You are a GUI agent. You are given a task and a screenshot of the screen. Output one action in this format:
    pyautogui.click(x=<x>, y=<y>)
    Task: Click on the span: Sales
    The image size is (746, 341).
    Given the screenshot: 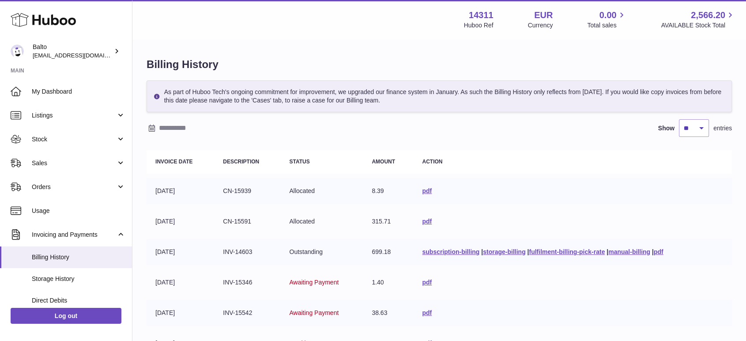 What is the action you would take?
    pyautogui.click(x=74, y=163)
    